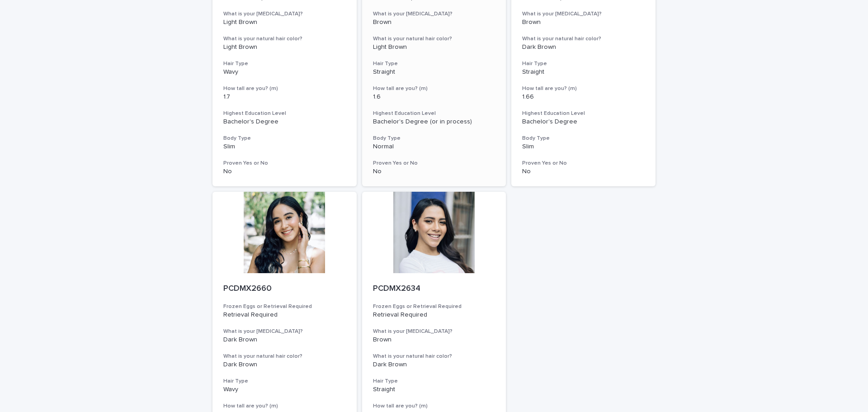 This screenshot has width=868, height=412. I want to click on p: PCDMX2634, so click(434, 289).